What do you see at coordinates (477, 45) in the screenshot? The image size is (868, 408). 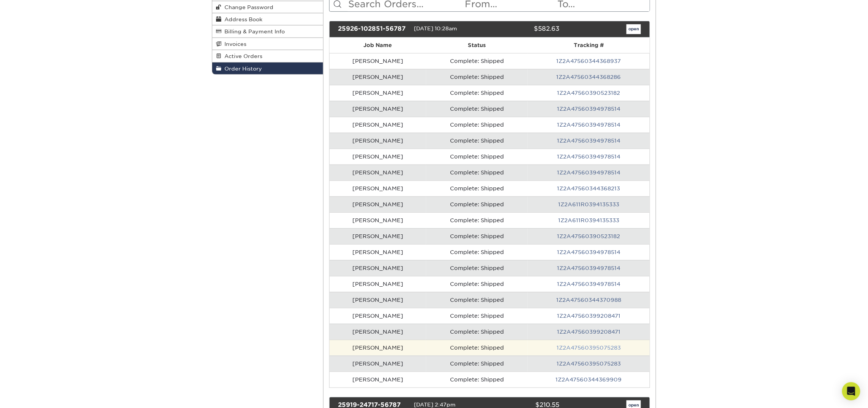 I see `th: Status` at bounding box center [477, 45].